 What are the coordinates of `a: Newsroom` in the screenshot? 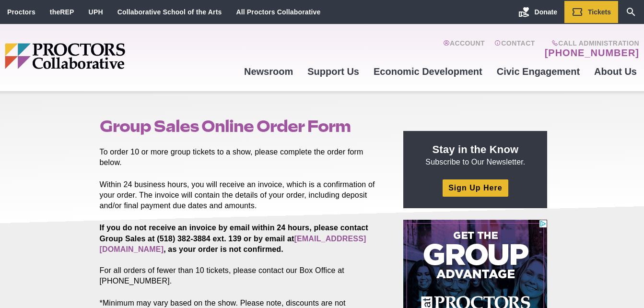 It's located at (269, 72).